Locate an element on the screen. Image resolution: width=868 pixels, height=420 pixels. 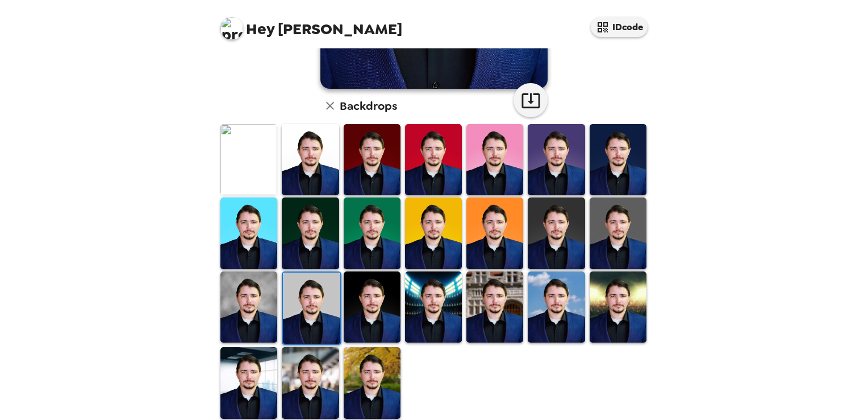
img: Original is located at coordinates (249, 159).